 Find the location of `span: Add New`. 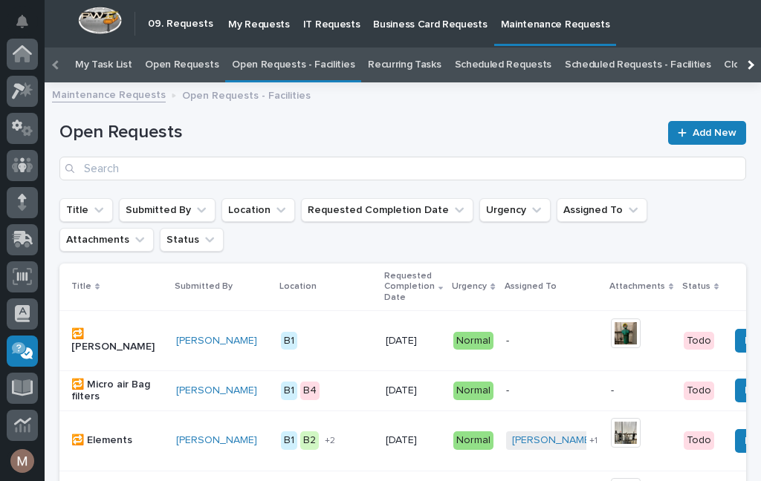

span: Add New is located at coordinates (714, 133).